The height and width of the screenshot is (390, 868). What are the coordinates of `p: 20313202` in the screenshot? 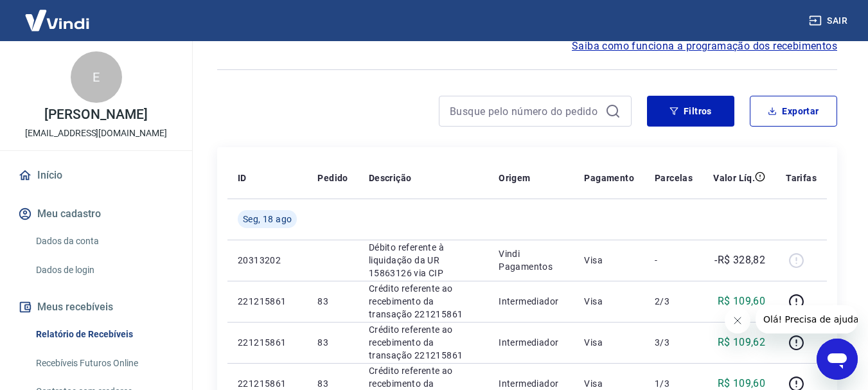 It's located at (268, 260).